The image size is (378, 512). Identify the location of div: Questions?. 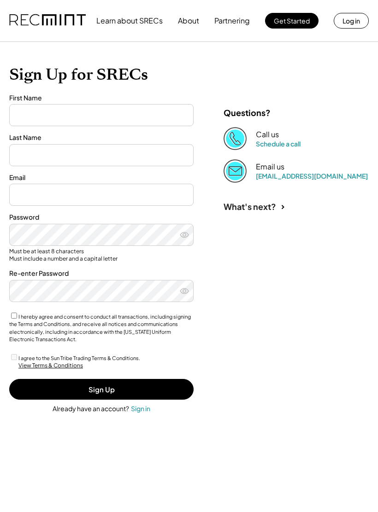
(247, 112).